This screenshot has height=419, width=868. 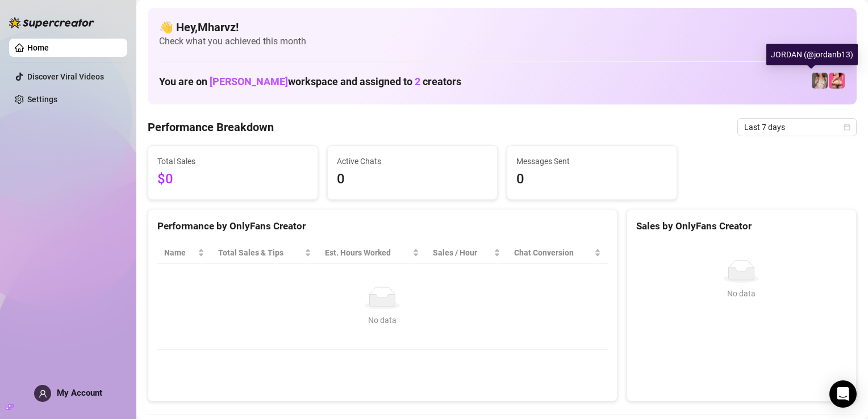 I want to click on span: Check what you achieved this month, so click(x=502, y=41).